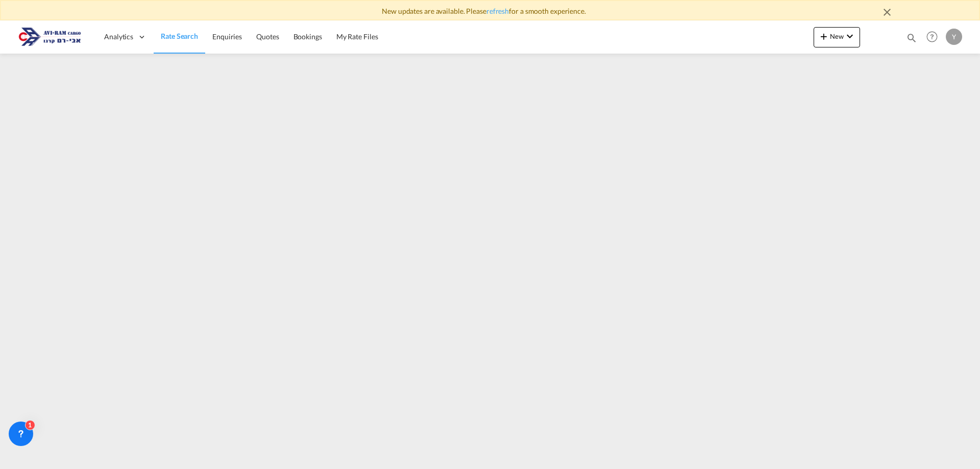 The width and height of the screenshot is (980, 469). Describe the element at coordinates (837, 37) in the screenshot. I see `button: icon-plus 400-fgNewicon-chevron-down` at that location.